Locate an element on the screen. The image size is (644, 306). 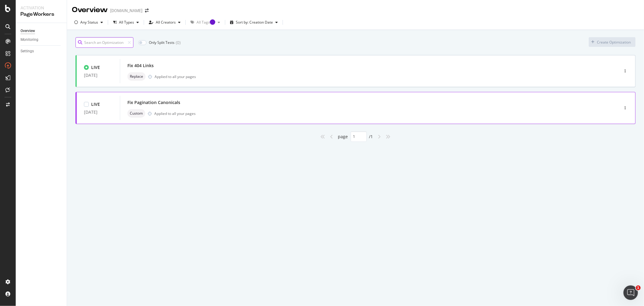
div: ( 0 ) is located at coordinates (178, 43).